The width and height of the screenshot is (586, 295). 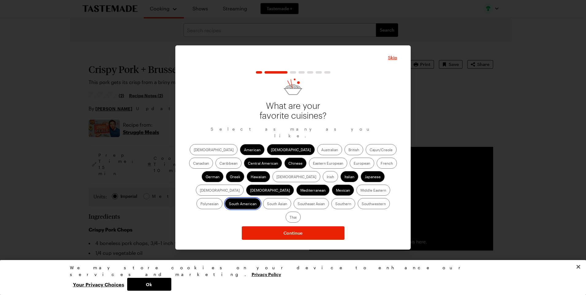 What do you see at coordinates (212, 176) in the screenshot?
I see `label: German` at bounding box center [212, 176].